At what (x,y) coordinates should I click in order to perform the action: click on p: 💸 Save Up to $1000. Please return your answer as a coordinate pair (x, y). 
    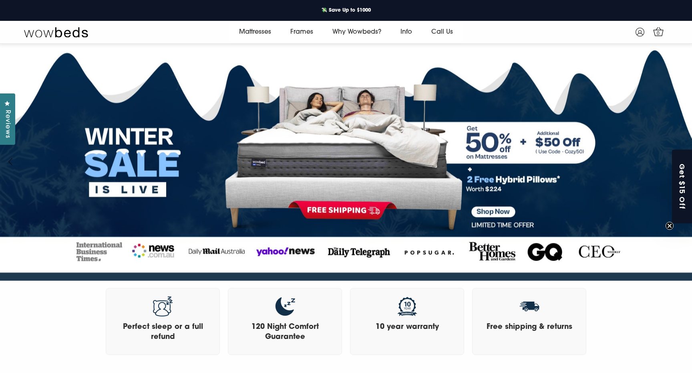
    Looking at the image, I should click on (346, 10).